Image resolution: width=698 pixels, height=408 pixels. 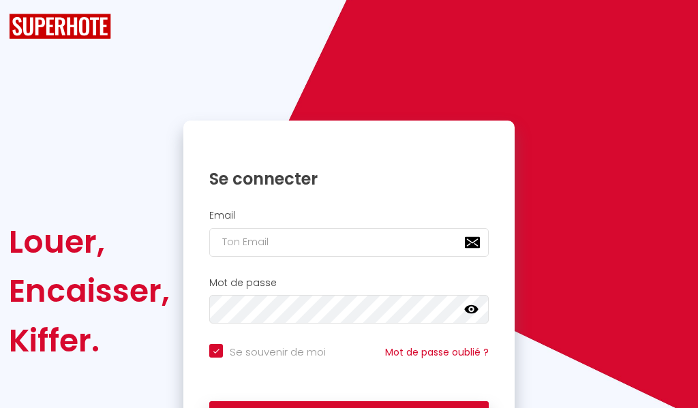 What do you see at coordinates (89, 291) in the screenshot?
I see `div: Encaisser,` at bounding box center [89, 291].